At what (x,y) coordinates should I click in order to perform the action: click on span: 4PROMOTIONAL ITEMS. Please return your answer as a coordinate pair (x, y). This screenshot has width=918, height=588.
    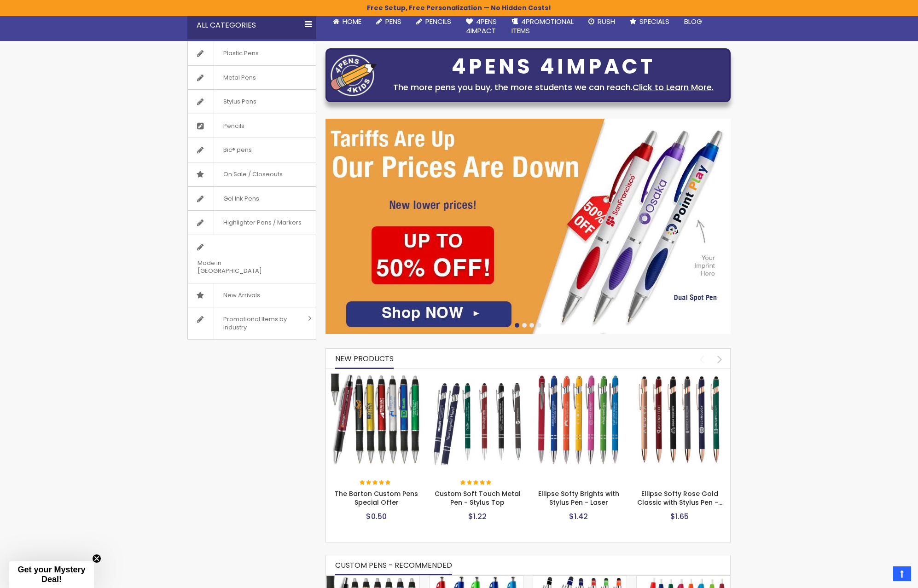
    Looking at the image, I should click on (542, 25).